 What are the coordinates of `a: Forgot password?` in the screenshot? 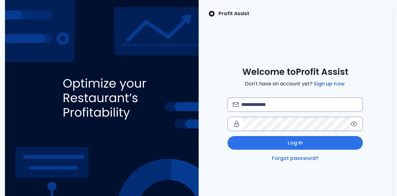 It's located at (295, 158).